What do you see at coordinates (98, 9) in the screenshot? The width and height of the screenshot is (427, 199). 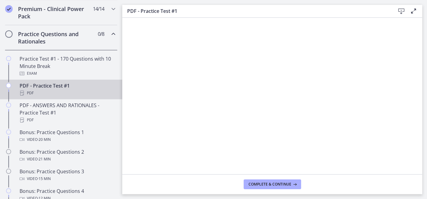 I see `span: 14 / 14` at bounding box center [98, 9].